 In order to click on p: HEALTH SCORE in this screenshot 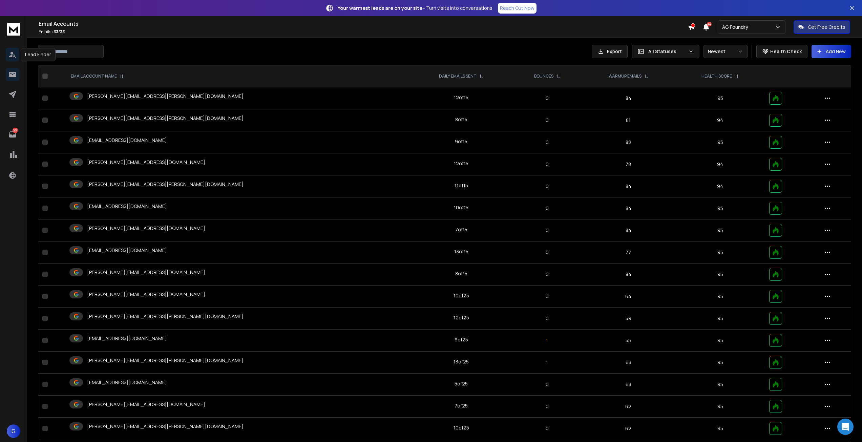, I will do `click(717, 76)`.